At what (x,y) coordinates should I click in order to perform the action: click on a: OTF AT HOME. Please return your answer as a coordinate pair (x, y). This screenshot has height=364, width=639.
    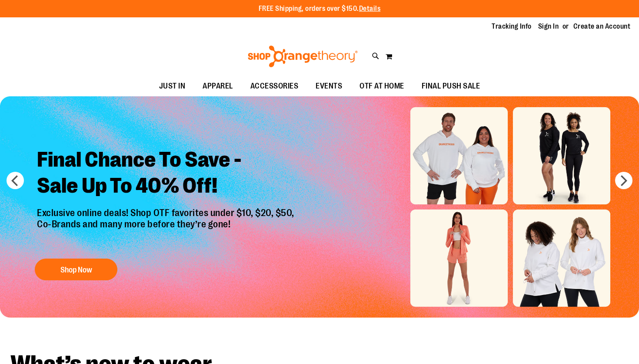
    Looking at the image, I should click on (381, 86).